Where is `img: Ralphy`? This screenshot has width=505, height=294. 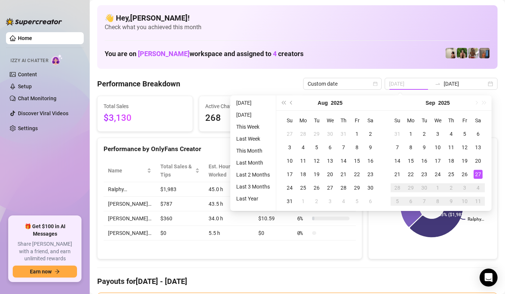
img: Ralphy is located at coordinates (451, 53).